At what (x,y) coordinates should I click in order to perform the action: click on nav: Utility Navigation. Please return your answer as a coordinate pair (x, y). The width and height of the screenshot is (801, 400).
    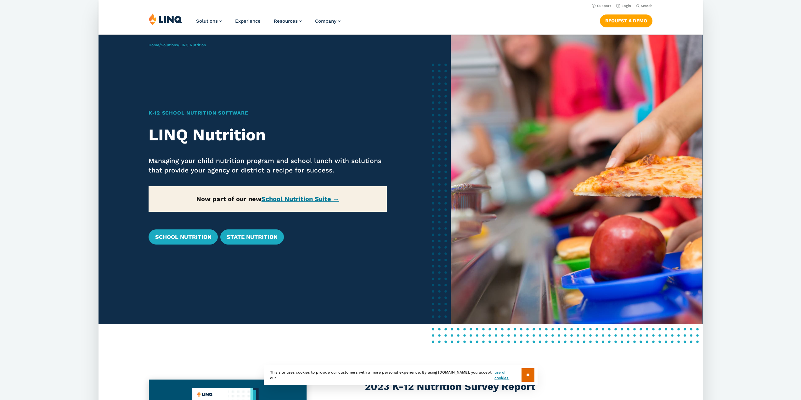
    Looking at the image, I should click on (400, 5).